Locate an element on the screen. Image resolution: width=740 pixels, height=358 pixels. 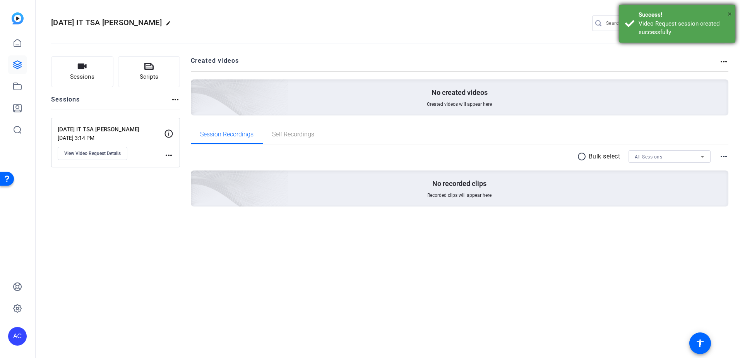
mat-icon: accessibility is located at coordinates (700, 343).